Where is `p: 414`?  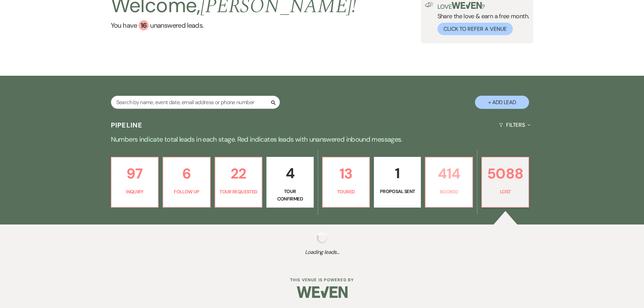 p: 414 is located at coordinates (449, 173).